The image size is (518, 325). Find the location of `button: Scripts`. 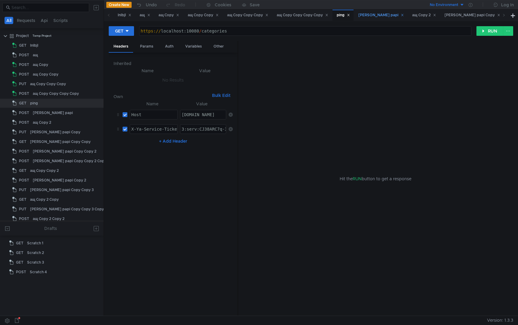

button: Scripts is located at coordinates (60, 20).